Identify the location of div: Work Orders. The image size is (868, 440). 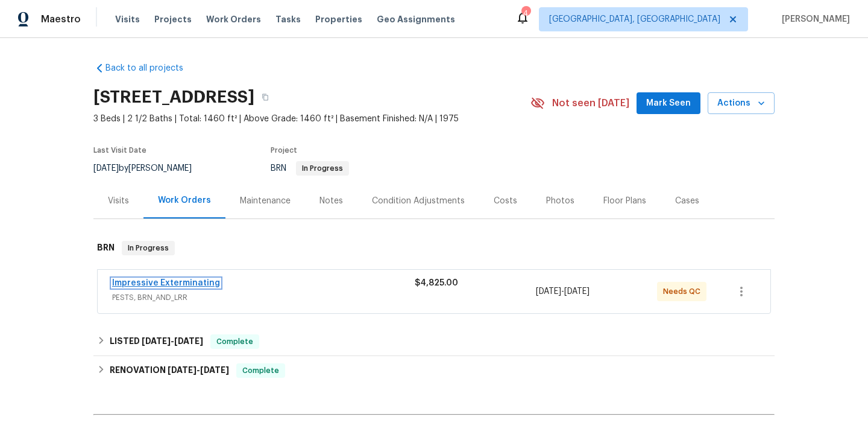
(184, 200).